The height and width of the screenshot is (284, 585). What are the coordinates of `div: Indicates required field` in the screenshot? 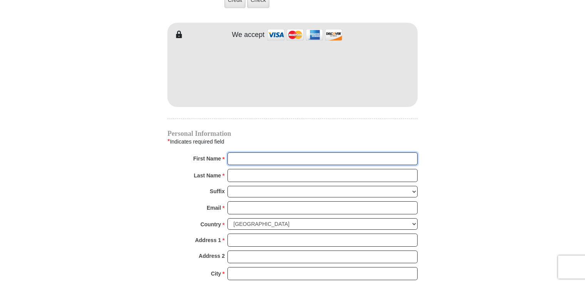 It's located at (292, 142).